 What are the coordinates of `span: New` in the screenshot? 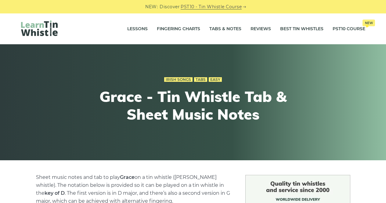 It's located at (369, 23).